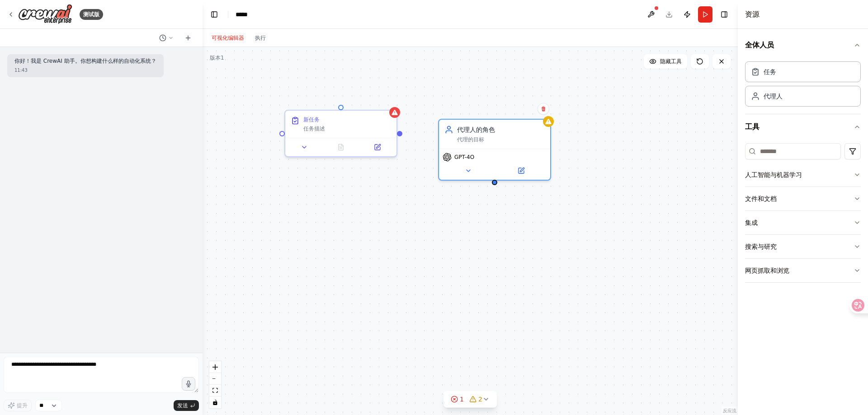 This screenshot has height=415, width=868. What do you see at coordinates (251, 14) in the screenshot?
I see `nav: 面包屑` at bounding box center [251, 14].